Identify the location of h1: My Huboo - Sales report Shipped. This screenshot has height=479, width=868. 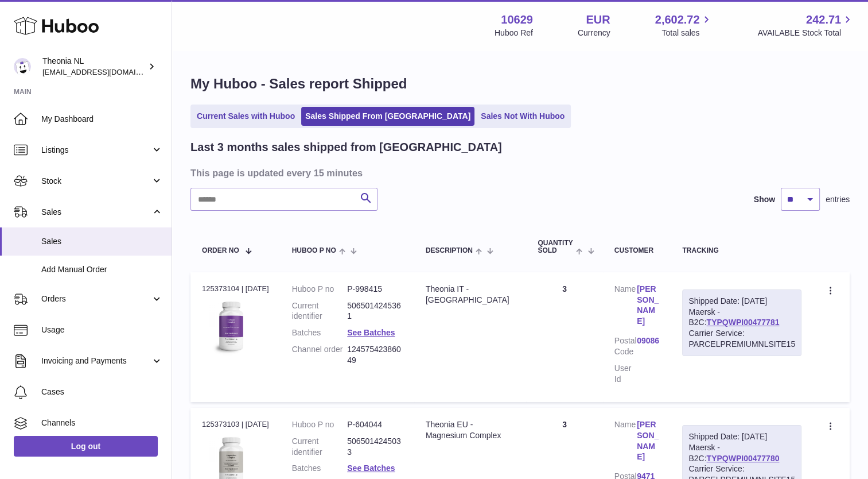
(519, 84).